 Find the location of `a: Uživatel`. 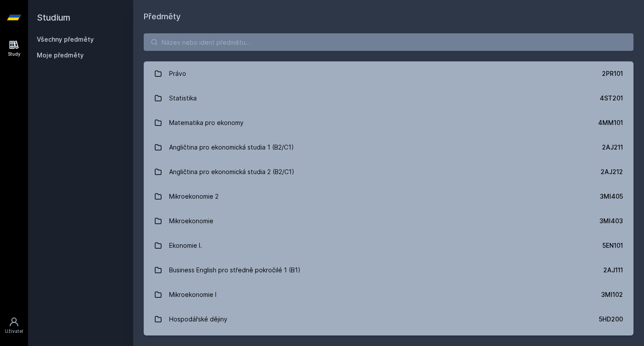

a: Uživatel is located at coordinates (14, 325).